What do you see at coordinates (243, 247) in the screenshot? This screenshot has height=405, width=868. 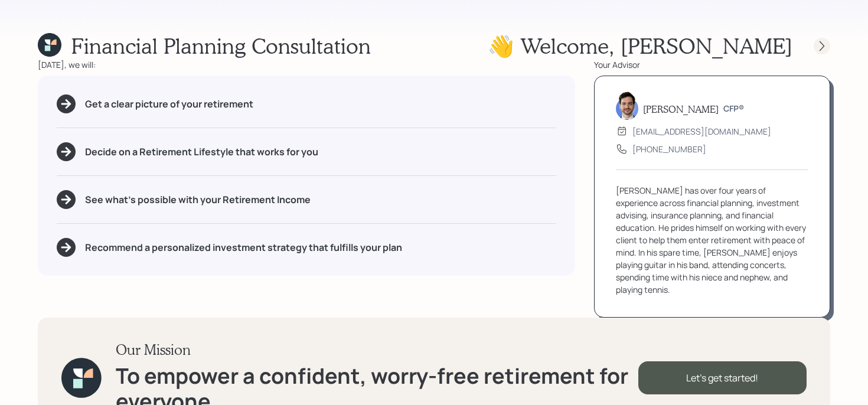 I see `h5: Recommend a personalized investment strategy that fulfills your plan` at bounding box center [243, 247].